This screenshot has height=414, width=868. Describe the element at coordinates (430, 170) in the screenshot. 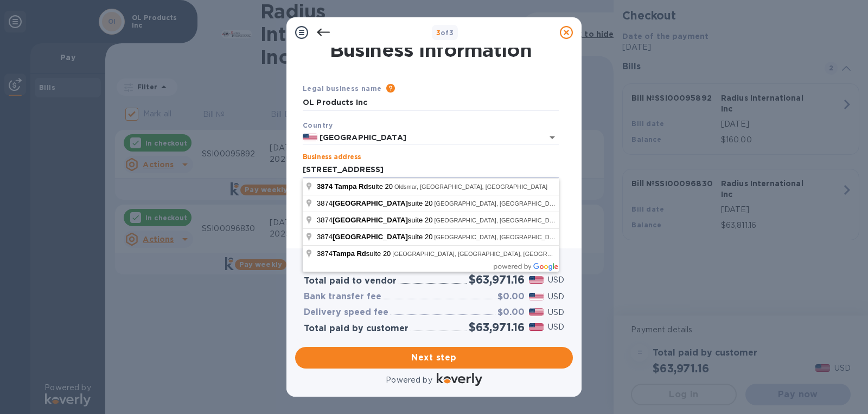

I see `input: Enter address` at that location.